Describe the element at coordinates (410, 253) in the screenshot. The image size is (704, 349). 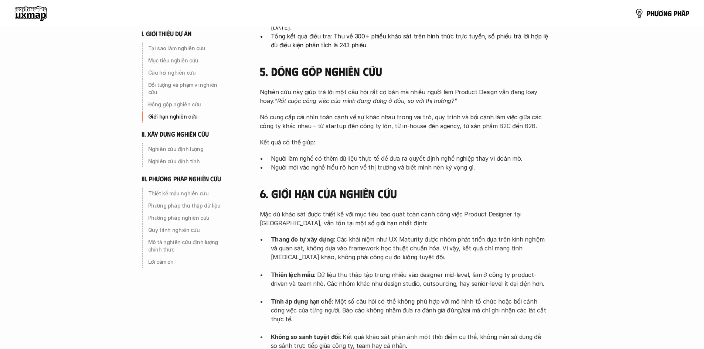
I see `p: : Các khái niệm như UX Maturity được nhóm phát triển dựa trên kinh nghiệm và quan sát, không dựa ...` at that location.